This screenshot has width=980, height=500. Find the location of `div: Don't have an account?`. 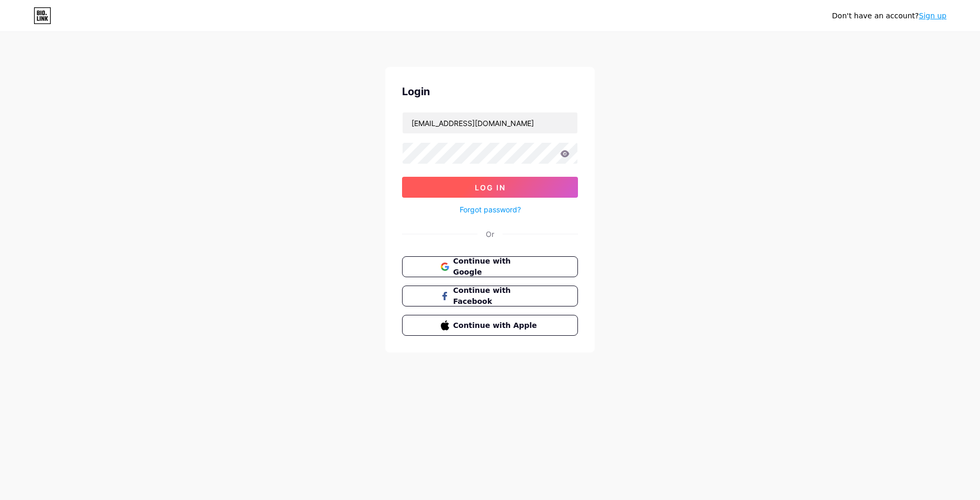

div: Don't have an account? is located at coordinates (889, 16).